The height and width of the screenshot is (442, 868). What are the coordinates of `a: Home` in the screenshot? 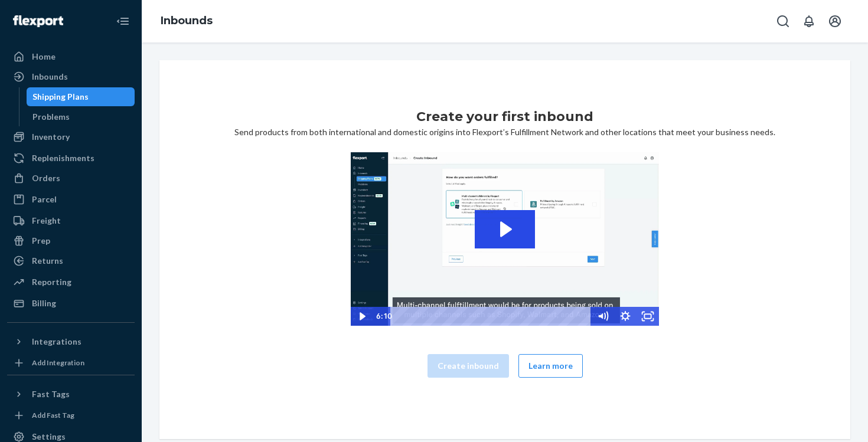 It's located at (71, 57).